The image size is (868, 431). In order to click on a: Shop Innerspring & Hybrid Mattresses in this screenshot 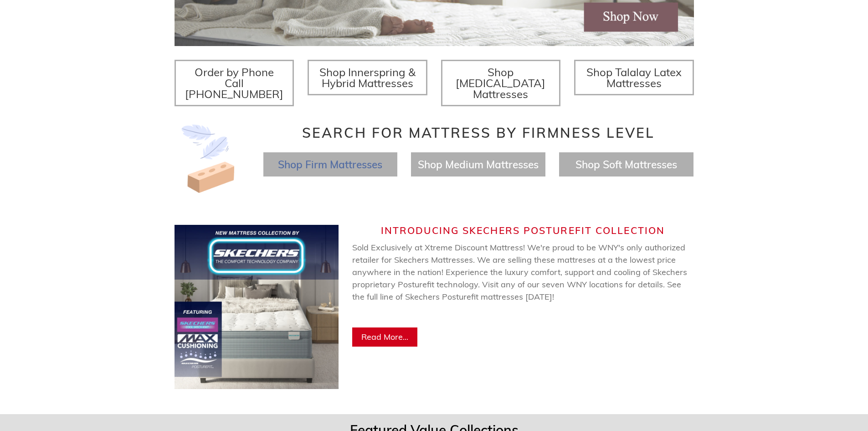, I will do `click(367, 77)`.